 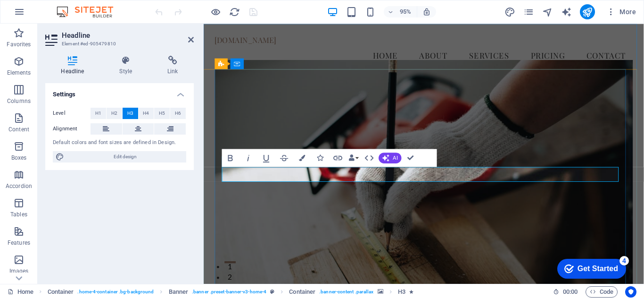 What do you see at coordinates (19, 129) in the screenshot?
I see `p: Content` at bounding box center [19, 129].